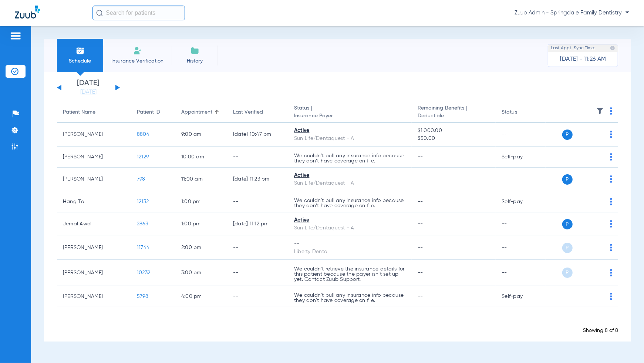 Image resolution: width=644 pixels, height=363 pixels. What do you see at coordinates (350, 112) in the screenshot?
I see `th: Status |` at bounding box center [350, 112].